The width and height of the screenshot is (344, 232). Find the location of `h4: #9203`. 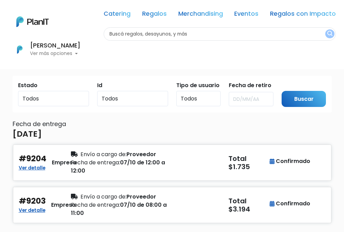

h4: #9203 is located at coordinates (32, 201).